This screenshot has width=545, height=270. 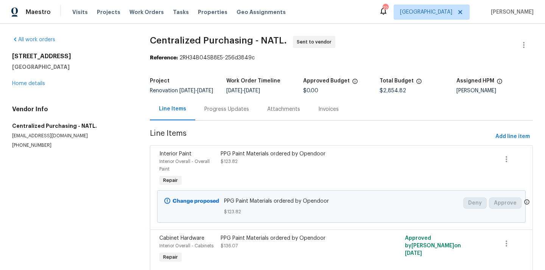 What do you see at coordinates (329, 109) in the screenshot?
I see `div: Invoices` at bounding box center [329, 109].